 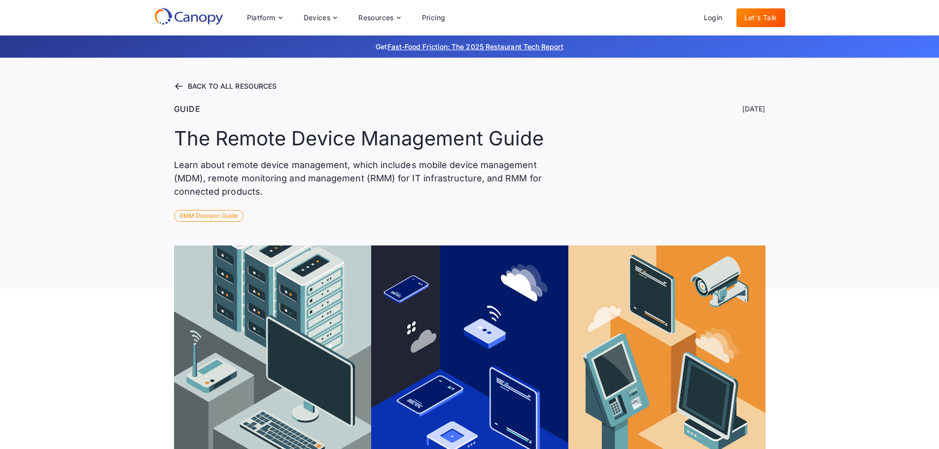 What do you see at coordinates (470, 86) in the screenshot?
I see `a: BACK TO ALL RESOURCES` at bounding box center [470, 86].